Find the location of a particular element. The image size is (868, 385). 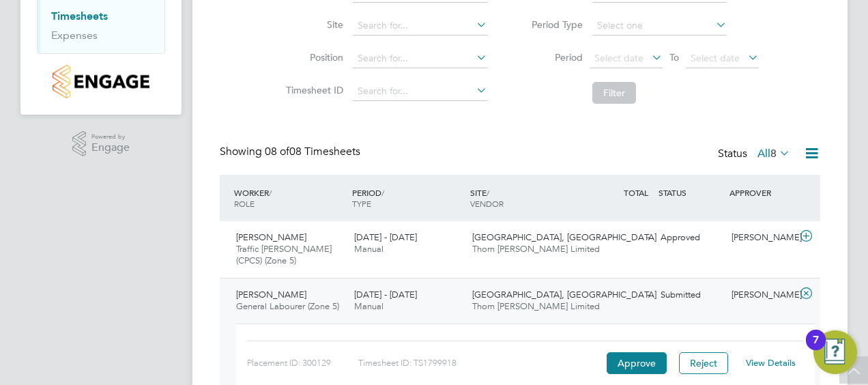

label: Period Type is located at coordinates (552, 24).